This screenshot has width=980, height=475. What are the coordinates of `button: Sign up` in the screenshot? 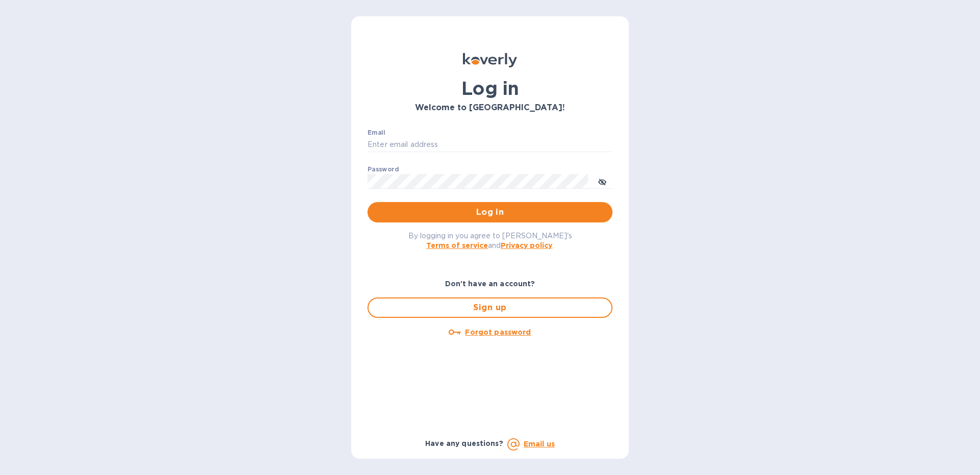 It's located at (490, 307).